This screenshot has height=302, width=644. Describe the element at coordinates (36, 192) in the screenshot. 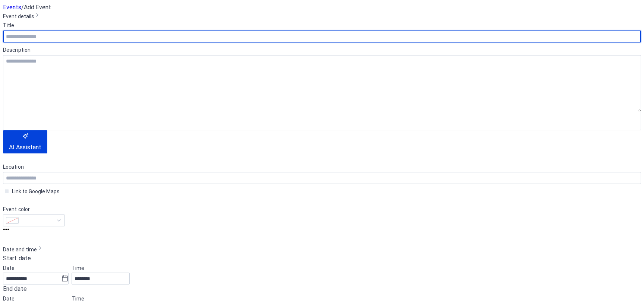

I see `span: Link to Google Maps` at that location.